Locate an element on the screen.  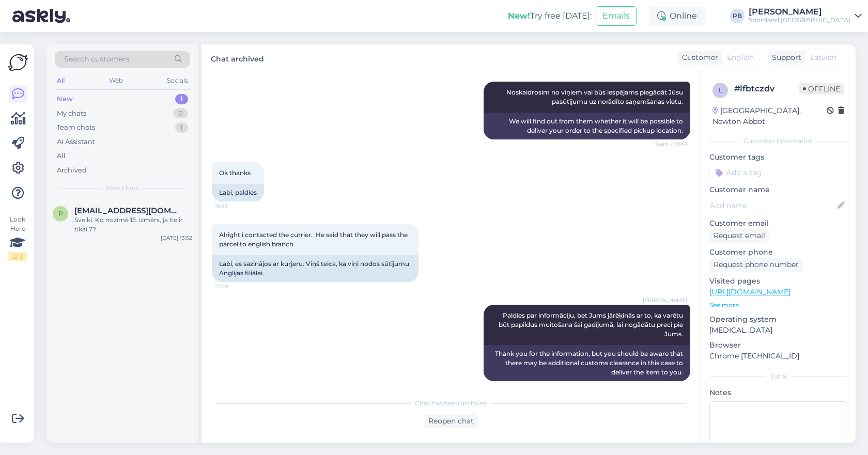
div: Sveiki. Ko nozīmē 15. izmērs, ja tie ir tikai 7? is located at coordinates (133, 224).